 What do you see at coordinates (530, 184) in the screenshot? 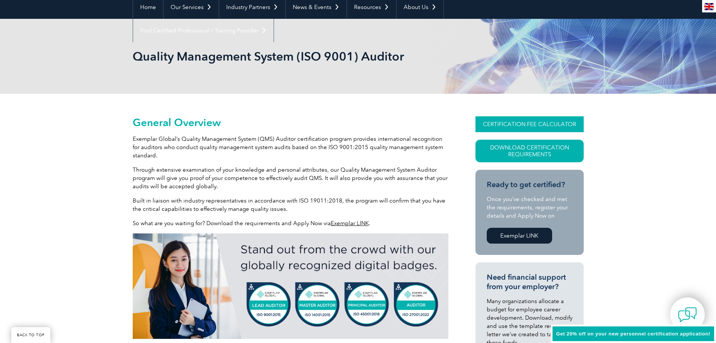
I see `h3: Ready to get certified?` at bounding box center [530, 184].